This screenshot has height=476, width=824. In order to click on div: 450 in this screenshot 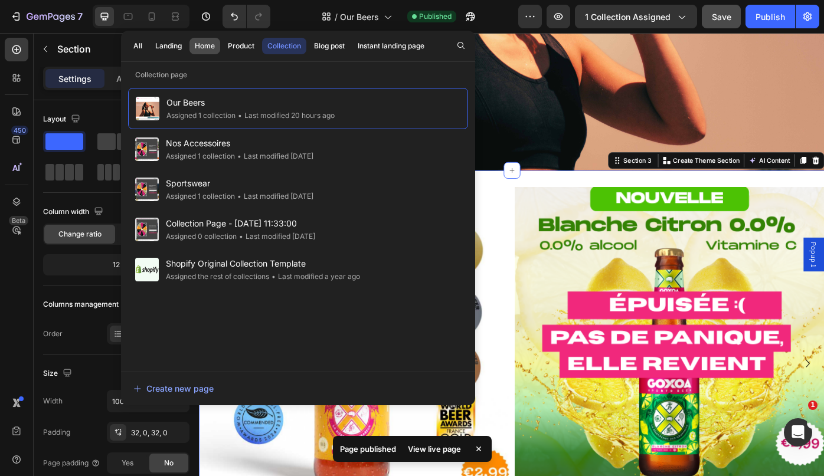, I will do `click(19, 130)`.